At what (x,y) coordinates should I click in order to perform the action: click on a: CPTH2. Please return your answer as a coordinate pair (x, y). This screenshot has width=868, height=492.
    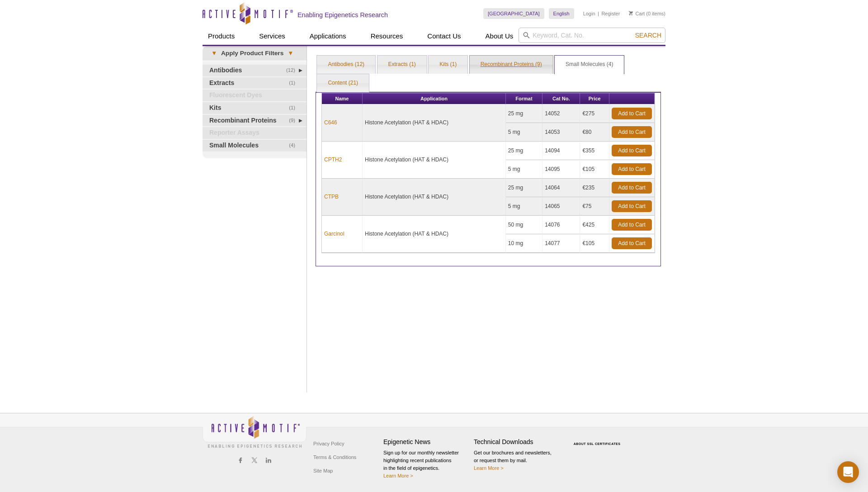
    Looking at the image, I should click on (333, 159).